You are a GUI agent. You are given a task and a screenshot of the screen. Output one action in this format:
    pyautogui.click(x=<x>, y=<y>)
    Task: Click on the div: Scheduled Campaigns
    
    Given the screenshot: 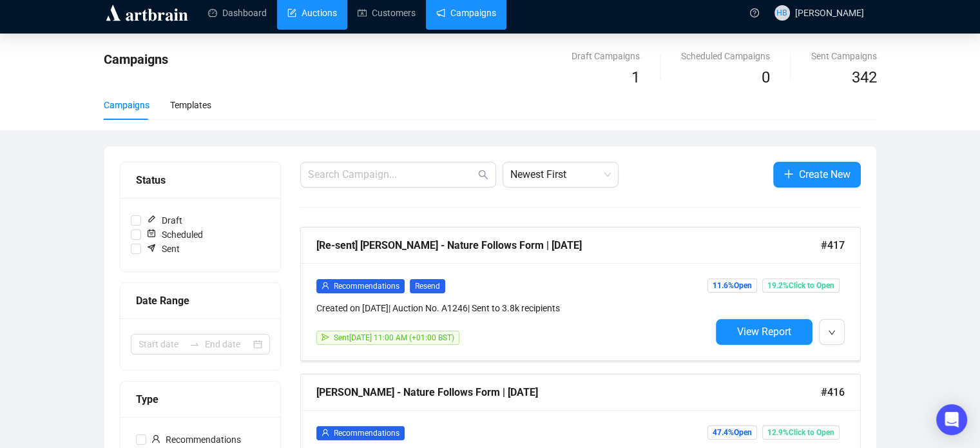 What is the action you would take?
    pyautogui.click(x=726, y=56)
    